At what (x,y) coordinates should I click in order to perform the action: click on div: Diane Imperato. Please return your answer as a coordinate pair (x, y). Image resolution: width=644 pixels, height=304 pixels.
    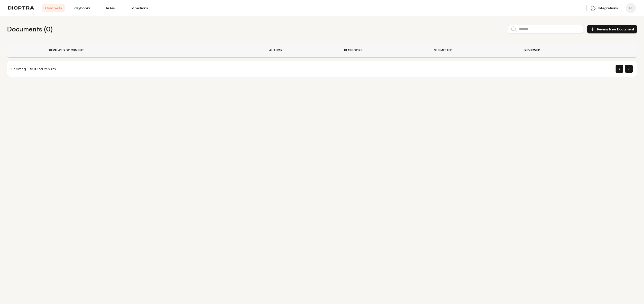
    Looking at the image, I should click on (631, 8).